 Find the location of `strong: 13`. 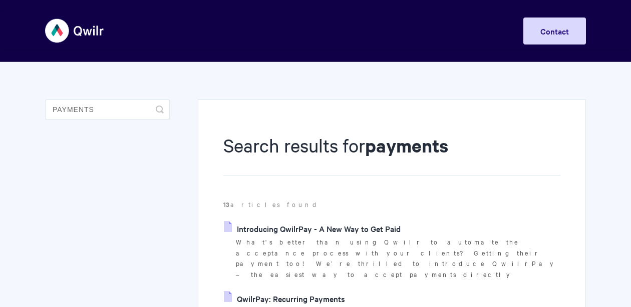

strong: 13 is located at coordinates (227, 204).